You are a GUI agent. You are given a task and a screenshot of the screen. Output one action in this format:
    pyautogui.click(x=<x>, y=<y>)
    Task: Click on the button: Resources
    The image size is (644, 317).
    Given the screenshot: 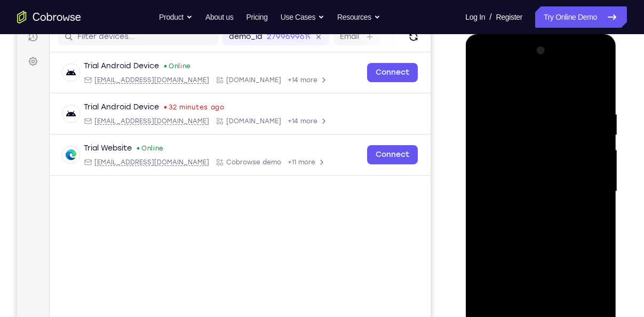 What is the action you would take?
    pyautogui.click(x=359, y=17)
    